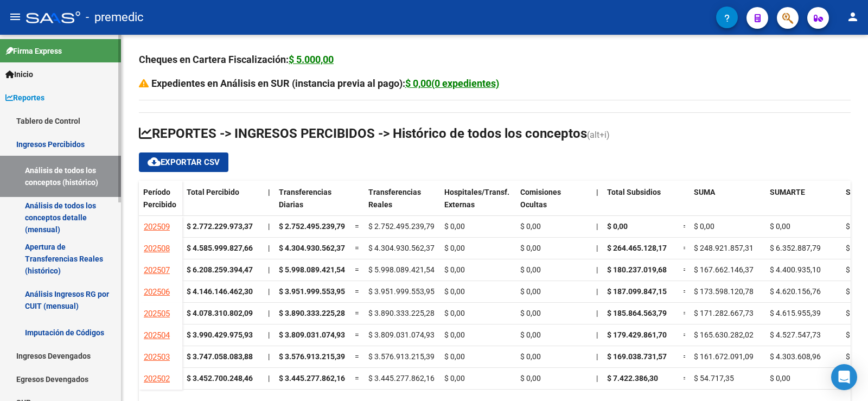 The height and width of the screenshot is (401, 868). What do you see at coordinates (157, 292) in the screenshot?
I see `span: 202506` at bounding box center [157, 292].